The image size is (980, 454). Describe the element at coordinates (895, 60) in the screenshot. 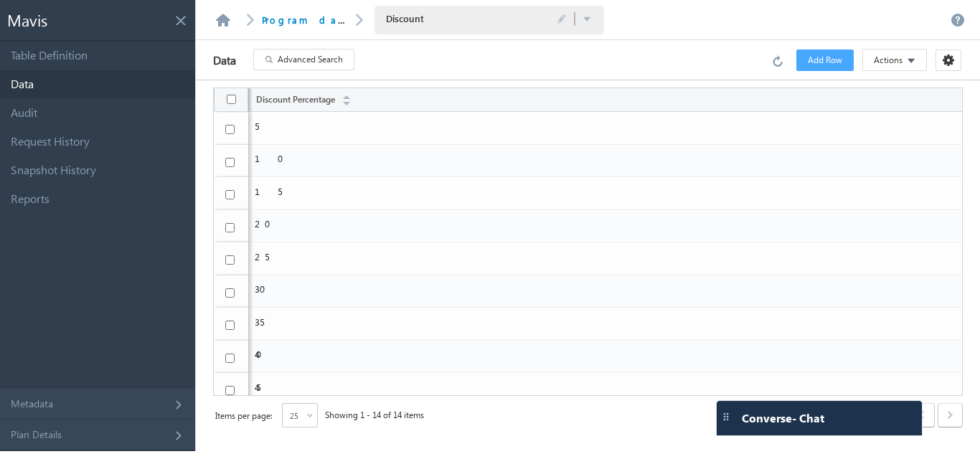

I see `button: Actions` at that location.